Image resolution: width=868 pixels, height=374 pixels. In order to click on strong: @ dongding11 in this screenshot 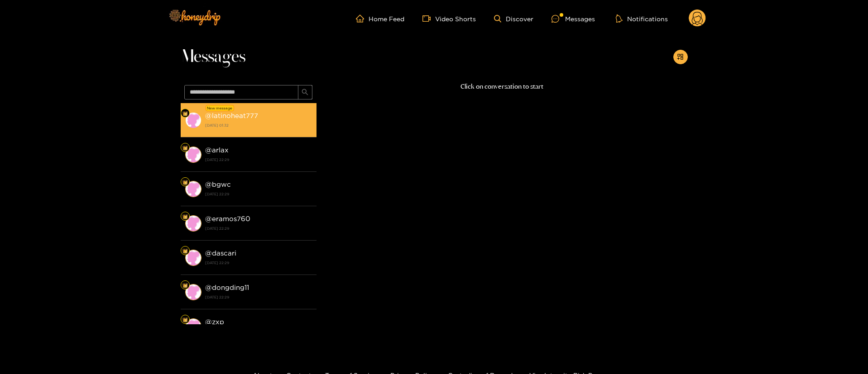, I will do `click(227, 287)`.